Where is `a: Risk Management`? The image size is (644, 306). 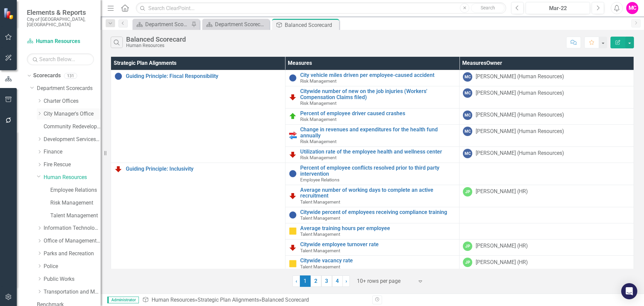
a: Risk Management is located at coordinates (76, 203).